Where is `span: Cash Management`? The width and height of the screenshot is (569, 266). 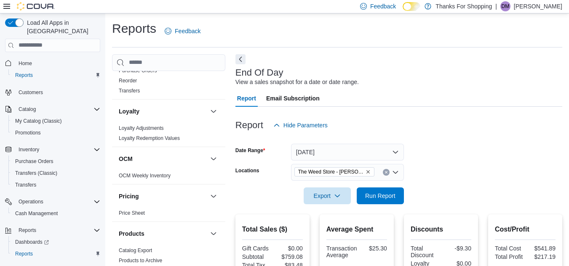
span: Cash Management is located at coordinates (56, 214).